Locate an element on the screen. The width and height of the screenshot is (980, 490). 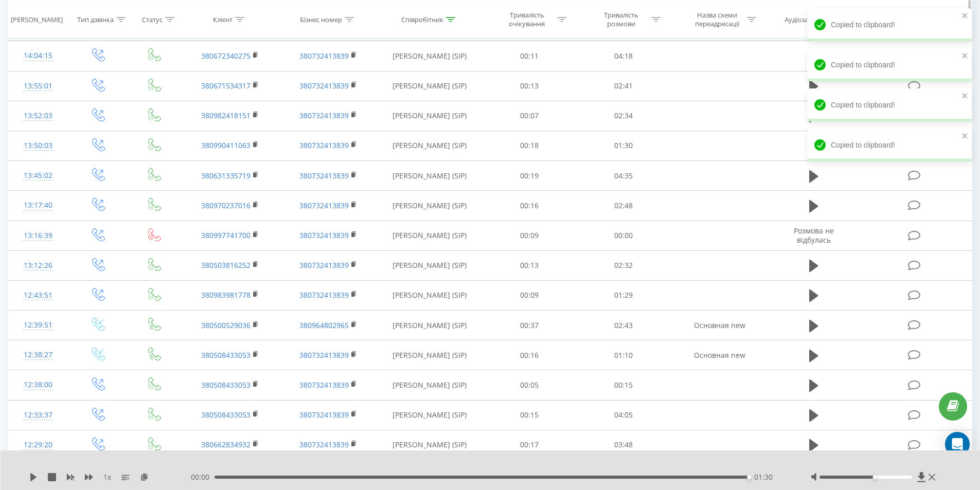
div: 14:04:15 is located at coordinates (38, 55).